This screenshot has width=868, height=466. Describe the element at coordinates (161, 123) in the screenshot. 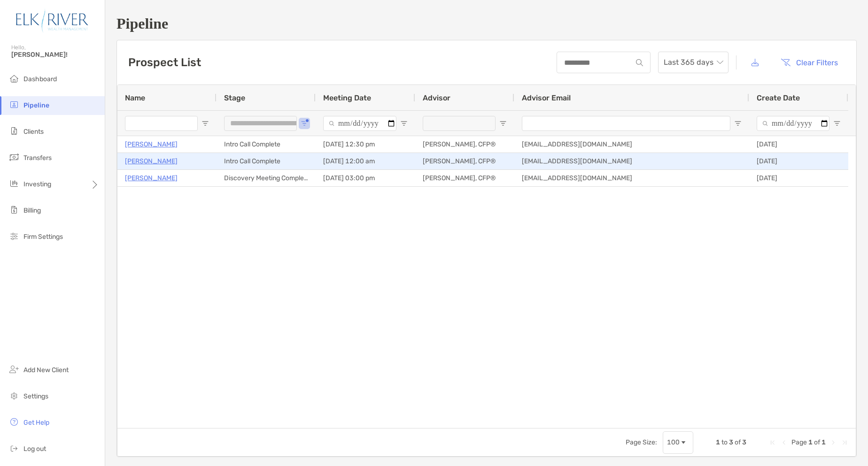

I see `input: Name Filter Input` at that location.